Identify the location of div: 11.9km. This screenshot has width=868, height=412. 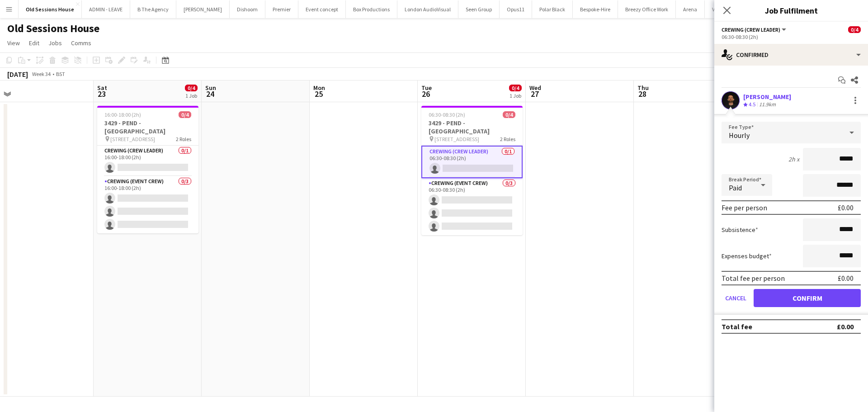
(767, 105).